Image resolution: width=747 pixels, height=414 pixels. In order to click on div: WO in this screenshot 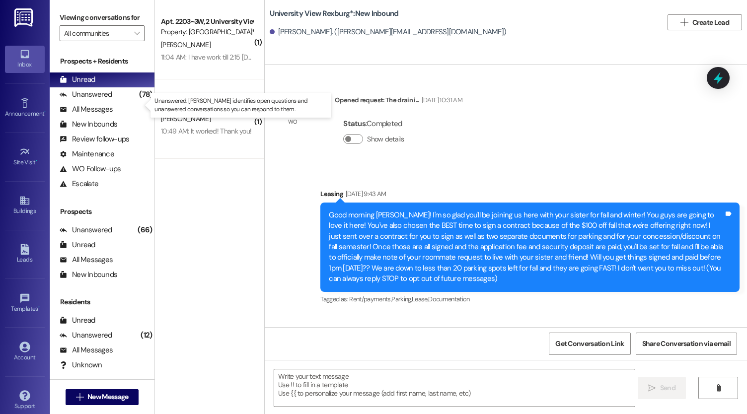, I will do `click(293, 122)`.